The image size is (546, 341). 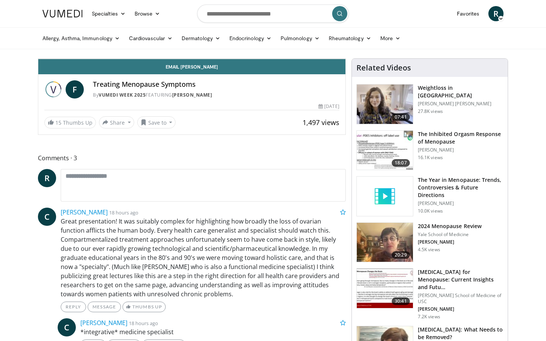 What do you see at coordinates (81, 38) in the screenshot?
I see `a: Allergy, Asthma, Immunology` at bounding box center [81, 38].